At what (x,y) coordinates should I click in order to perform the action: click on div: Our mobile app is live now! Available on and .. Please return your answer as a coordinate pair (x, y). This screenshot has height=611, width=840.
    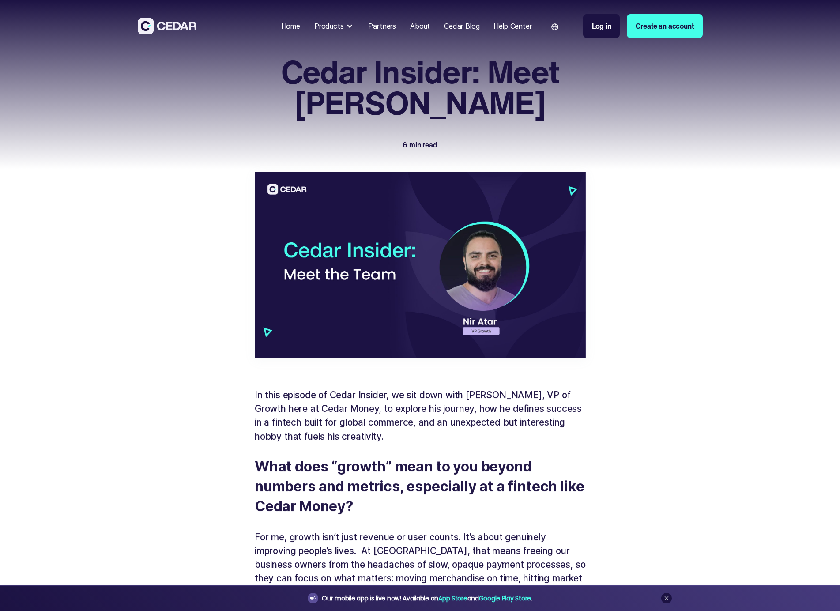
    Looking at the image, I should click on (427, 598).